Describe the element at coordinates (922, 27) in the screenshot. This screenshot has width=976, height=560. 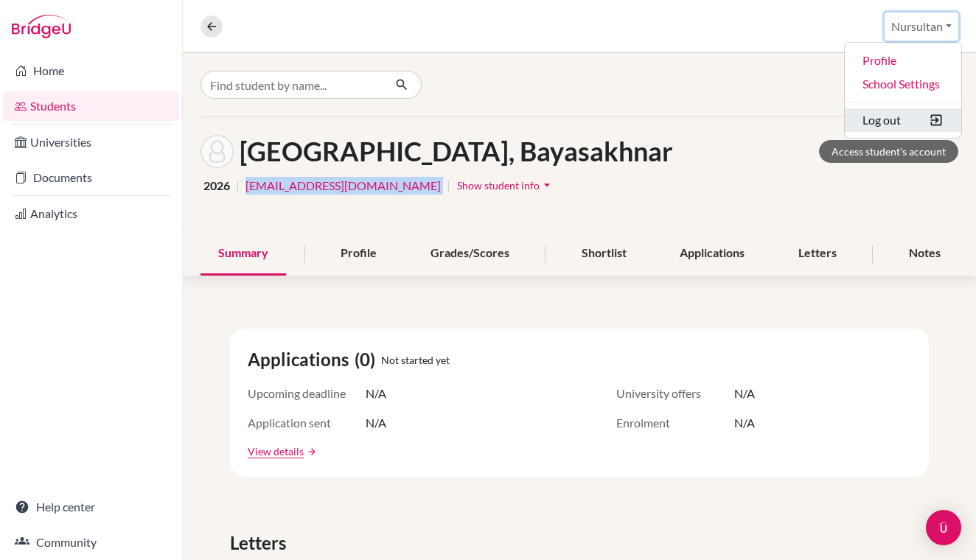
I see `button: Nursultan` at that location.